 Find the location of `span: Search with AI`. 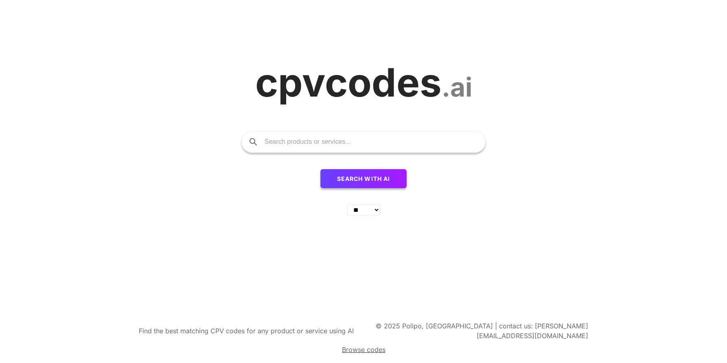

span: Search with AI is located at coordinates (364, 178).